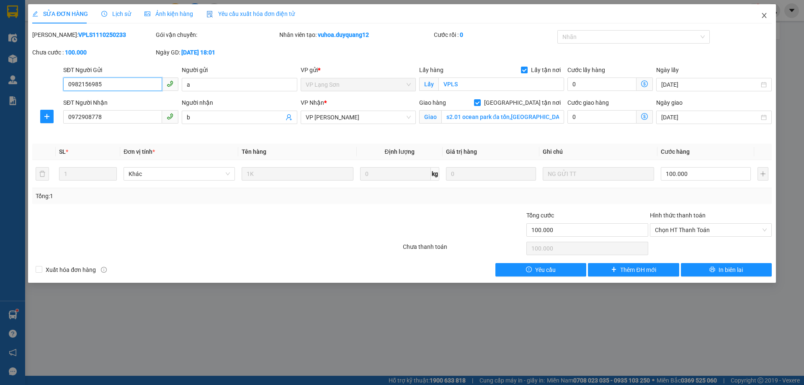 Image resolution: width=804 pixels, height=385 pixels. Describe the element at coordinates (35, 14) in the screenshot. I see `span: edit` at that location.